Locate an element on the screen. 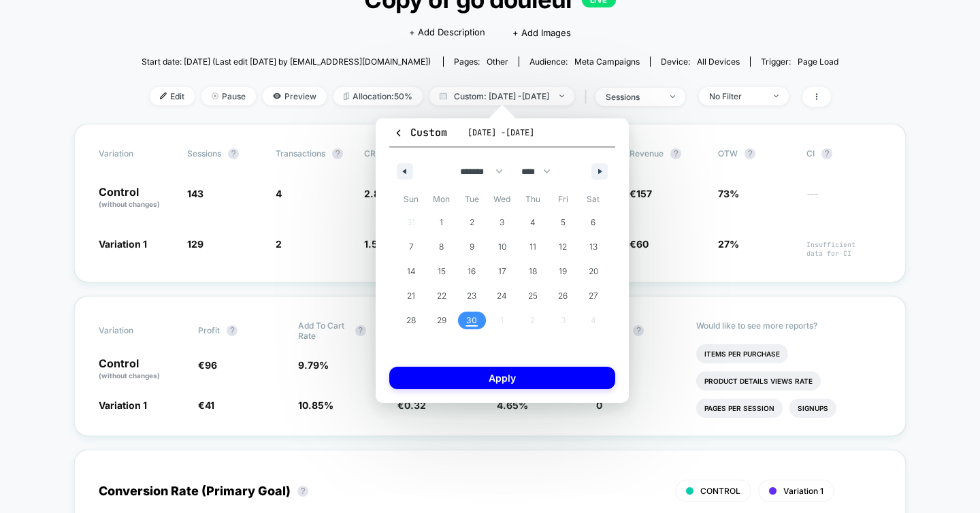 This screenshot has height=513, width=980. li: Product Details Views Rate is located at coordinates (758, 381).